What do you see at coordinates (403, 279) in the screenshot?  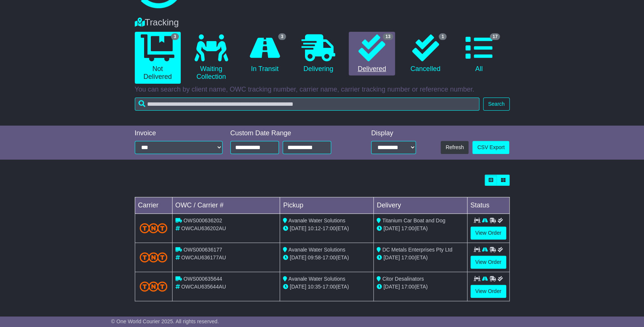 I see `span: Citor Desalinators` at bounding box center [403, 279].